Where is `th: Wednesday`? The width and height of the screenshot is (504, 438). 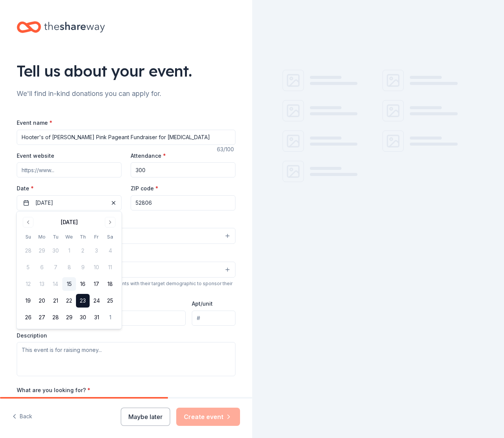
th: Wednesday is located at coordinates (69, 237).